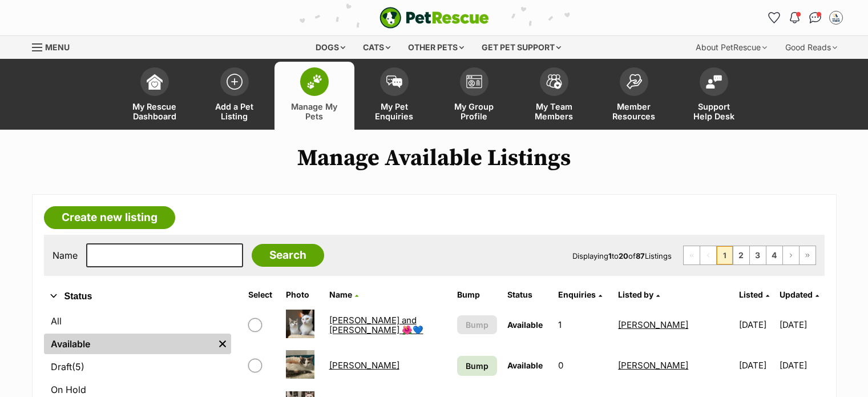  I want to click on span: translation missing: en.admin.listings.index.attributes.enquiries, so click(576, 294).